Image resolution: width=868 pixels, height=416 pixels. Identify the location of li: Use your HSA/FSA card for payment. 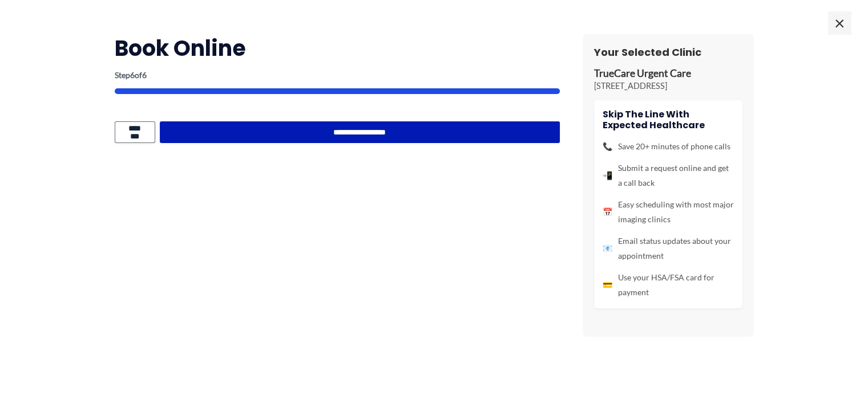
(668, 285).